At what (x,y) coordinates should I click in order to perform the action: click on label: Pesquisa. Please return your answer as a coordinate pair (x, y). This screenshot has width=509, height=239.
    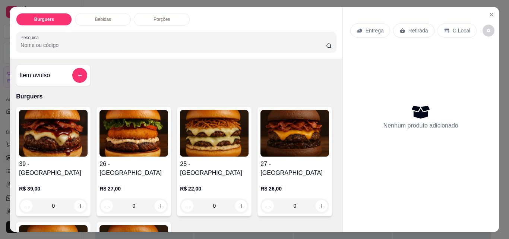
    Looking at the image, I should click on (31, 37).